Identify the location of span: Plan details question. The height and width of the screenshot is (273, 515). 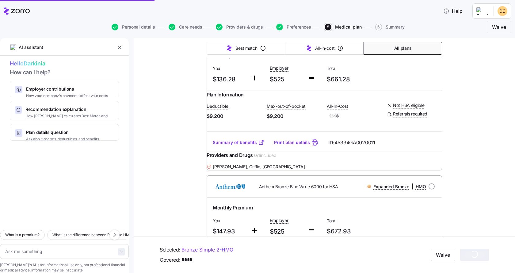
(62, 132).